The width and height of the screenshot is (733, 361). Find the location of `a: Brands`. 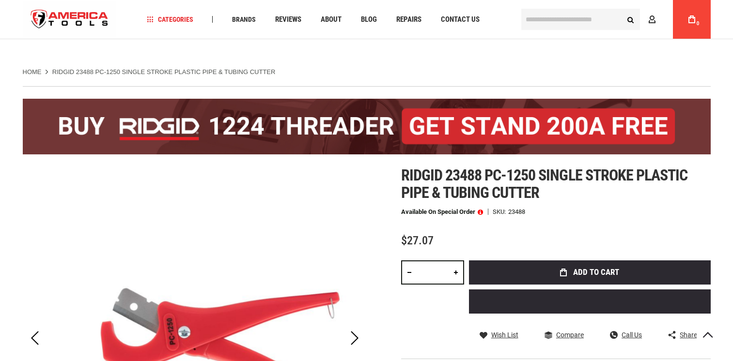

a: Brands is located at coordinates (244, 19).